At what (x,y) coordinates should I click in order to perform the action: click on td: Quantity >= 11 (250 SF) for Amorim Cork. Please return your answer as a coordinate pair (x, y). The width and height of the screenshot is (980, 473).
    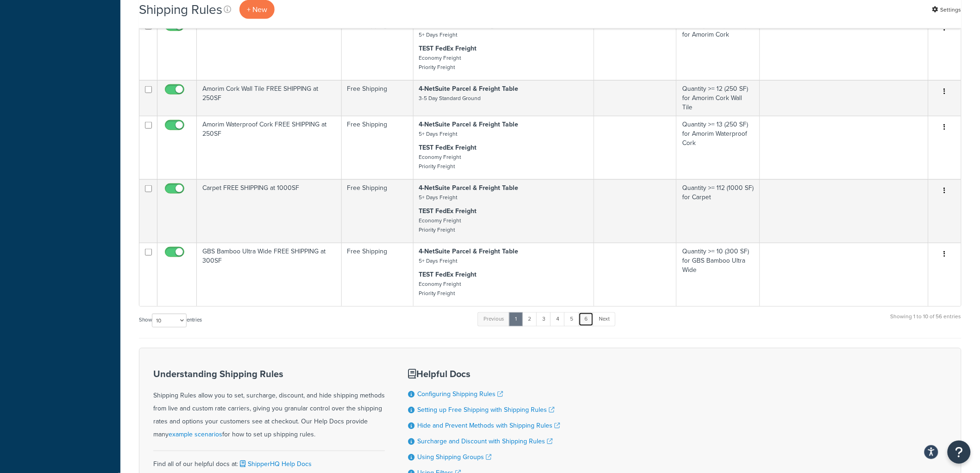
    Looking at the image, I should click on (718, 48).